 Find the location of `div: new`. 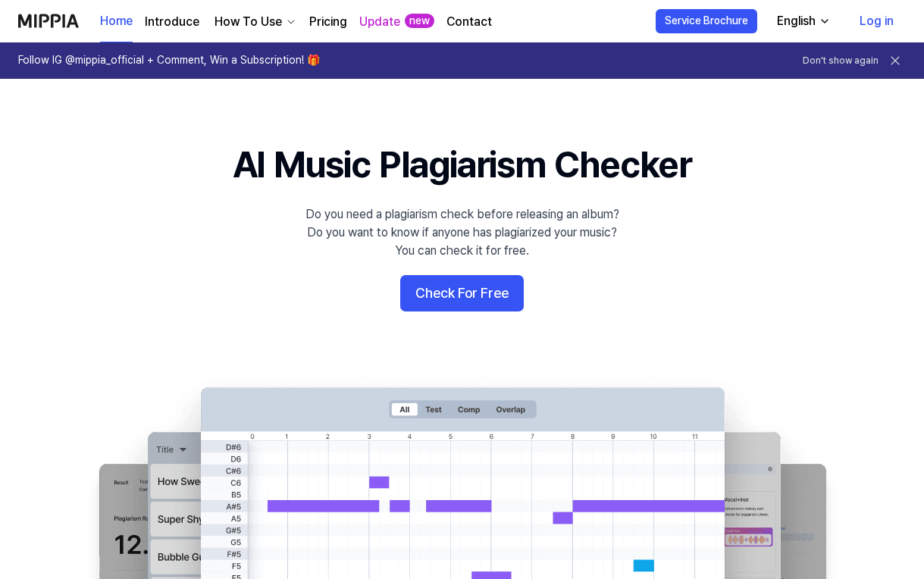

div: new is located at coordinates (419, 21).